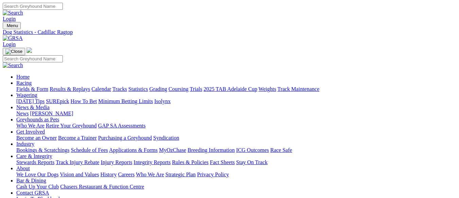 Image resolution: width=459 pixels, height=198 pixels. Describe the element at coordinates (23, 77) in the screenshot. I see `a: Home` at that location.